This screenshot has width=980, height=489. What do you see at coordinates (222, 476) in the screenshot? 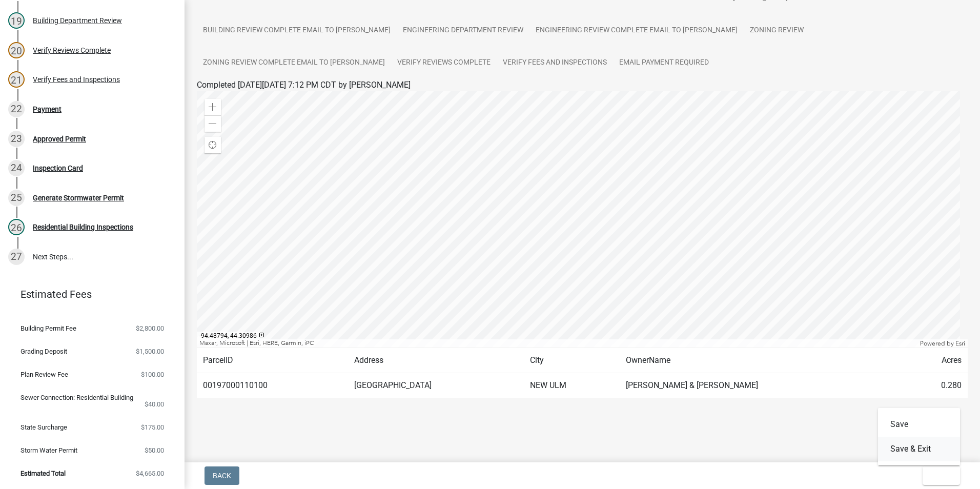
I see `button: Back` at bounding box center [222, 476].